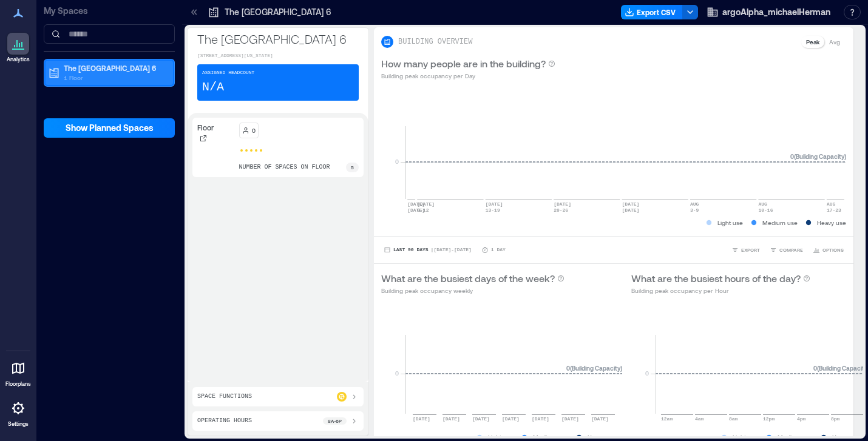 The width and height of the screenshot is (868, 441). I want to click on p: Operating Hours, so click(225, 421).